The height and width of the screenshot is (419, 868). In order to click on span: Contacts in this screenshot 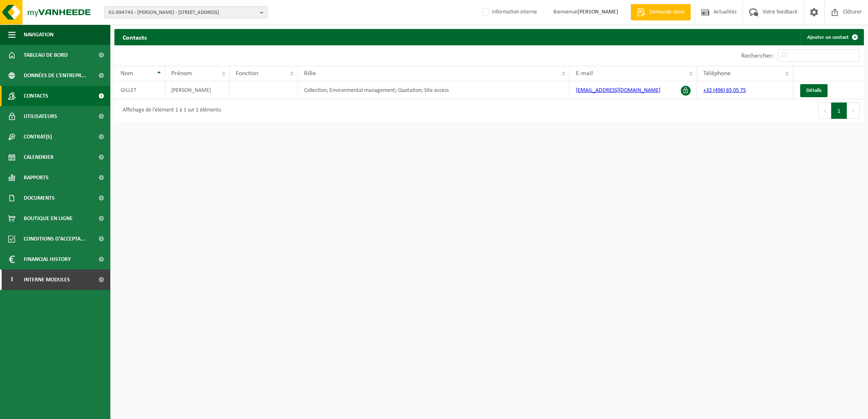, I will do `click(36, 96)`.